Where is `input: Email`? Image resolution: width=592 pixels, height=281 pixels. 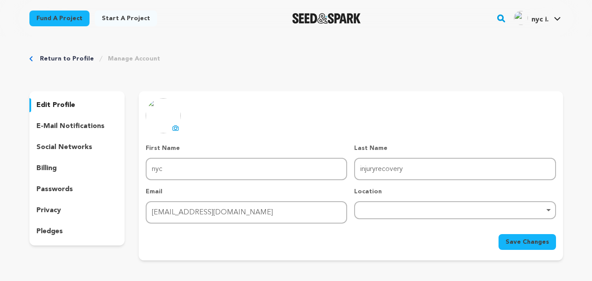 input: Email is located at coordinates (246, 212).